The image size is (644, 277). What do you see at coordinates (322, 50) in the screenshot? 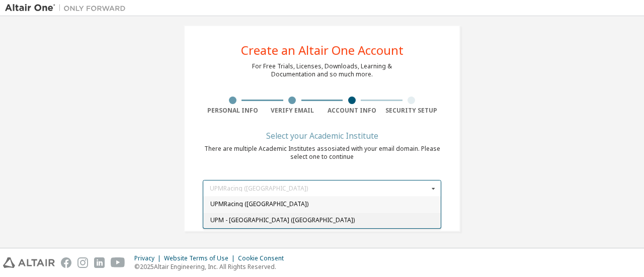
I see `div: Create an Altair One Account` at bounding box center [322, 50].